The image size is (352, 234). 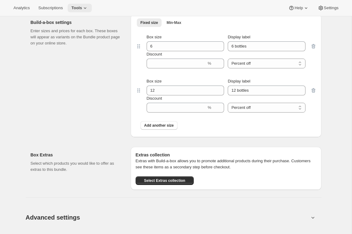 I want to click on h6: Extras collection, so click(x=226, y=155).